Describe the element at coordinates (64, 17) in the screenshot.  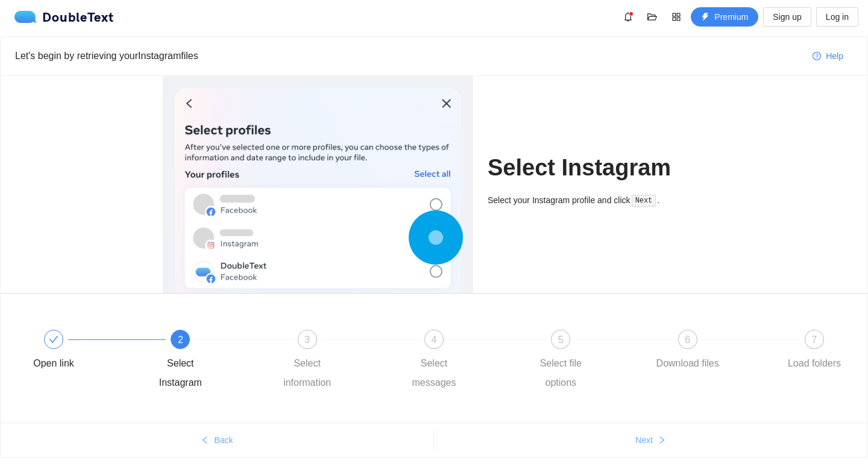
I see `div: DoubleText` at that location.